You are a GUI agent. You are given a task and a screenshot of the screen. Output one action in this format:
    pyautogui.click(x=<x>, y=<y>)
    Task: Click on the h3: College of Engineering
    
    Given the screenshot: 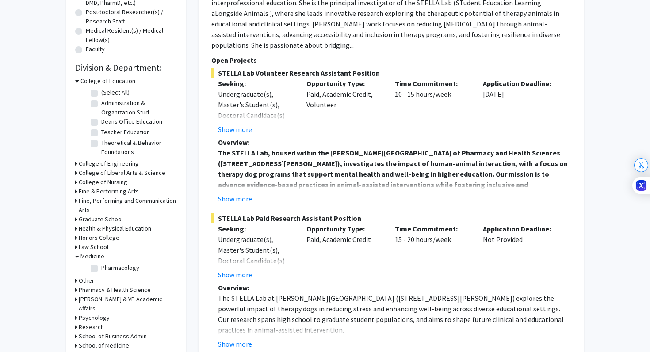 What is the action you would take?
    pyautogui.click(x=109, y=164)
    